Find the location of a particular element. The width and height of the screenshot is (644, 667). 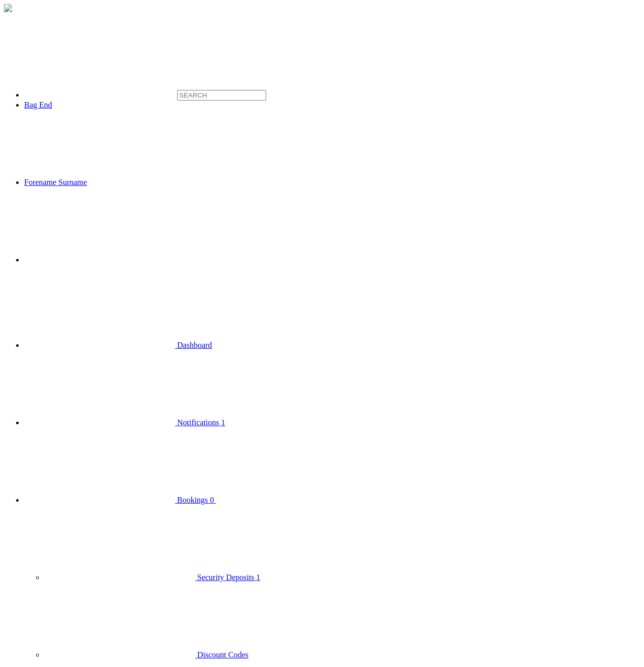

a: Notifications 1 is located at coordinates (125, 422).